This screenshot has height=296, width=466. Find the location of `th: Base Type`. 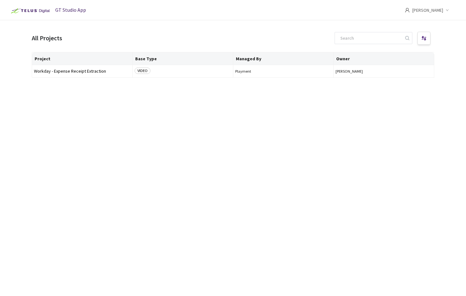

th: Base Type is located at coordinates (183, 59).